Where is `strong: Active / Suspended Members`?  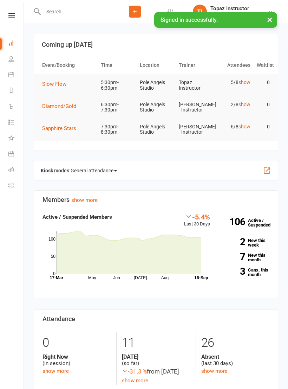
strong: Active / Suspended Members is located at coordinates (77, 217).